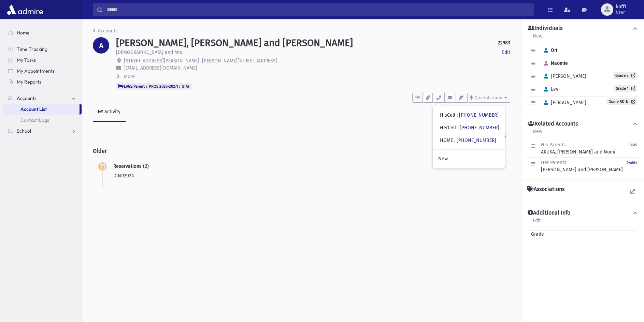 Image resolution: width=644 pixels, height=322 pixels. Describe the element at coordinates (42, 60) in the screenshot. I see `a: My Tasks` at that location.